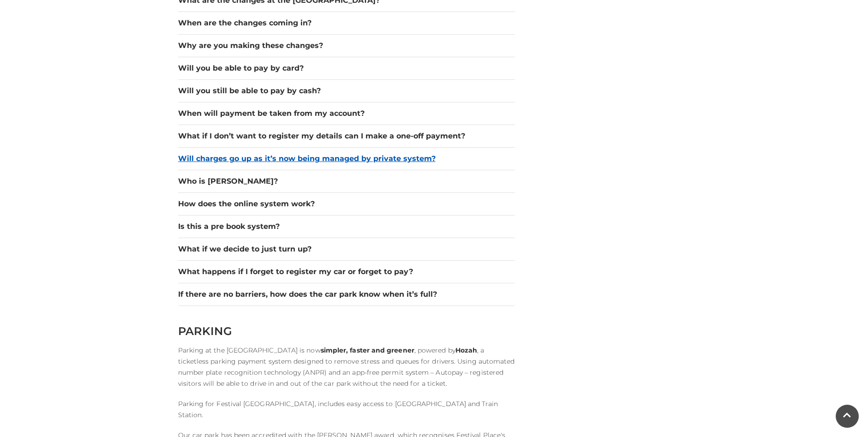 Image resolution: width=868 pixels, height=437 pixels. What do you see at coordinates (347, 272) in the screenshot?
I see `button: What happens if I forget to register my car or forget to pay?` at bounding box center [347, 272].